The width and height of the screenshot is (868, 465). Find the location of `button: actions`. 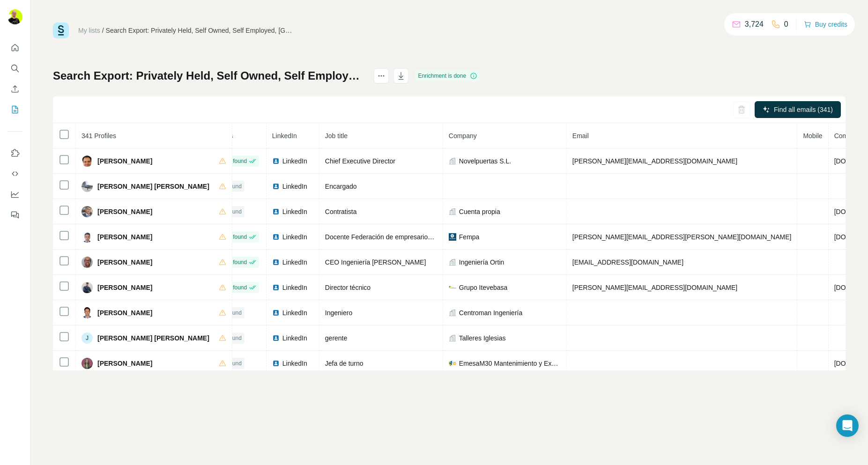

button: actions is located at coordinates (382, 76).